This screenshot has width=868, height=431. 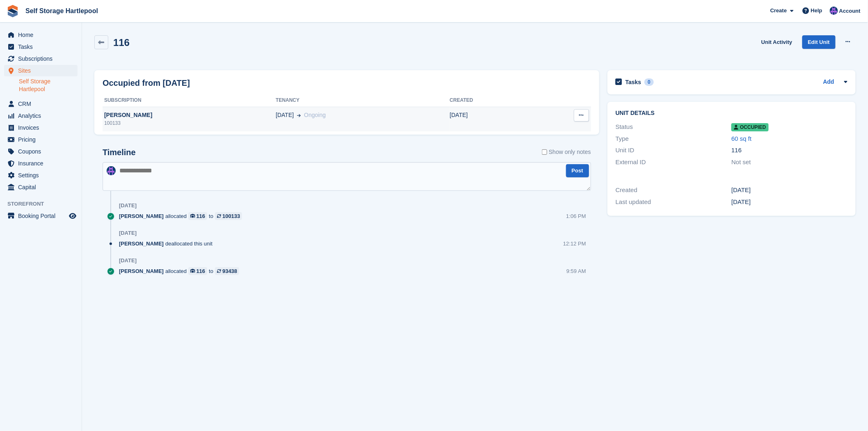 What do you see at coordinates (673, 190) in the screenshot?
I see `div: Created` at bounding box center [673, 190].